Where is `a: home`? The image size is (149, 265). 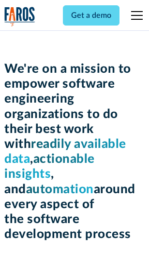
a: home is located at coordinates (20, 16).